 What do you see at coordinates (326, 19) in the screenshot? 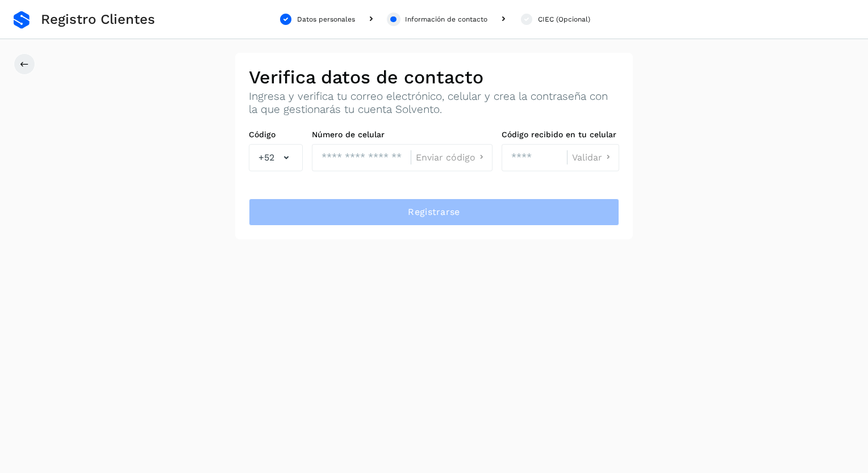
I see `div: Datos personales` at bounding box center [326, 19].